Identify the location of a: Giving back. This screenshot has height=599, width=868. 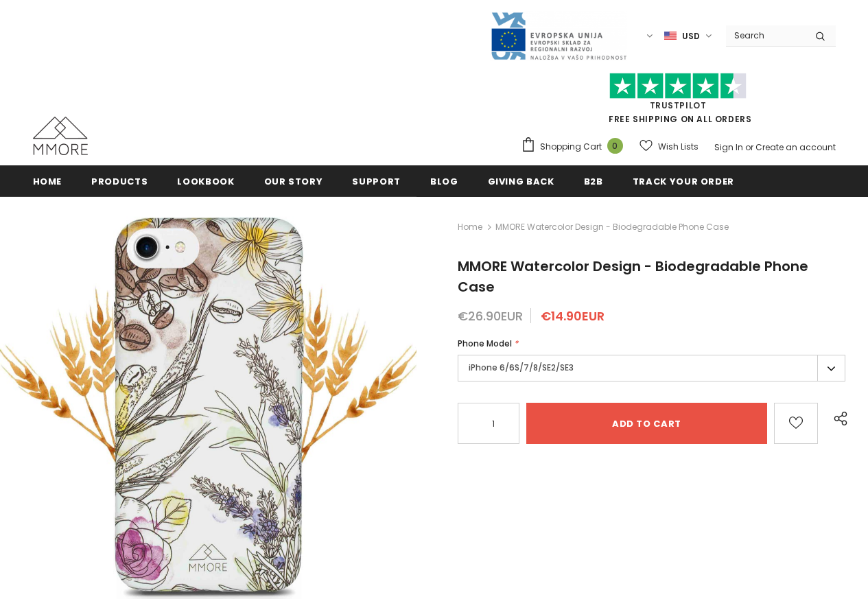
(521, 181).